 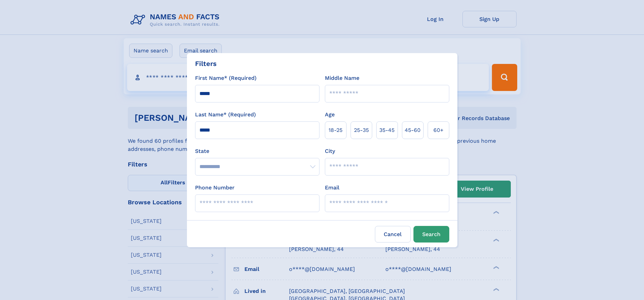 I want to click on label: Phone Number, so click(x=215, y=188).